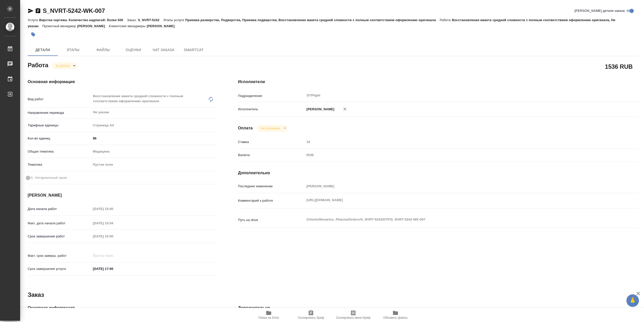 The image size is (644, 322). What do you see at coordinates (60, 151) in the screenshot?
I see `p: Общая тематика` at bounding box center [60, 151].